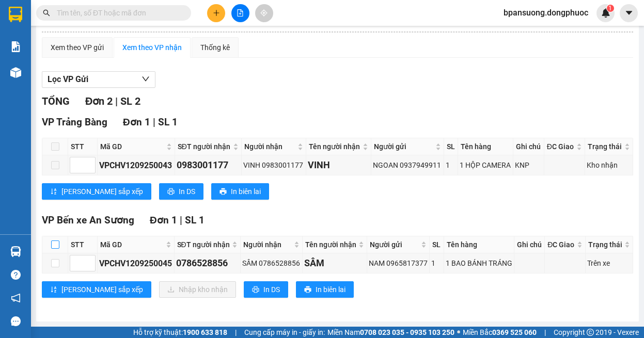 This screenshot has height=338, width=644. What do you see at coordinates (264, 13) in the screenshot?
I see `span: aim` at bounding box center [264, 13].